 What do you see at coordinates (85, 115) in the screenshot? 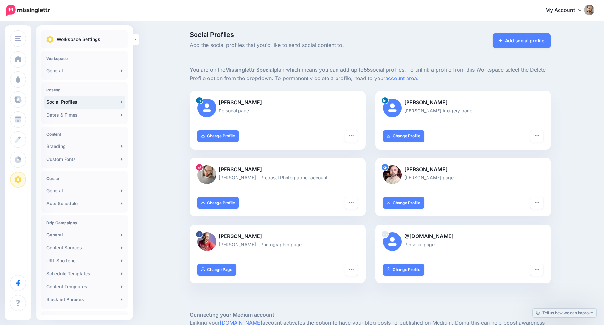
I see `a: Dates & Times` at bounding box center [85, 115].